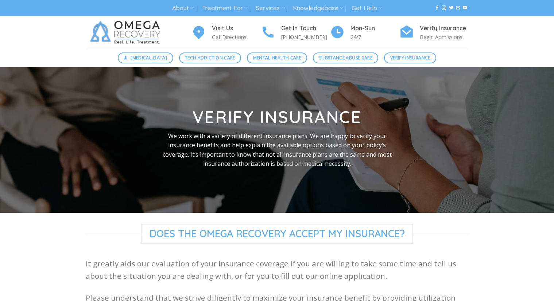  Describe the element at coordinates (270, 8) in the screenshot. I see `a: Services` at that location.